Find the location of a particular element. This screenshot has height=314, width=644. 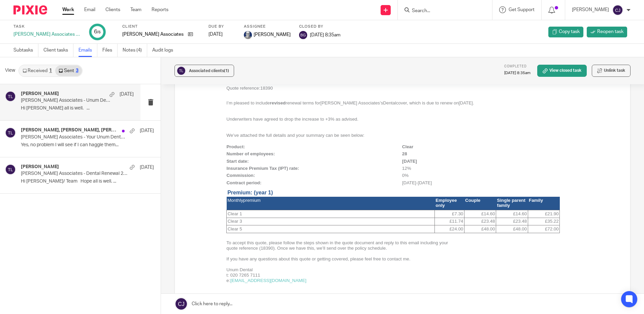

a: Emails is located at coordinates (88, 50).